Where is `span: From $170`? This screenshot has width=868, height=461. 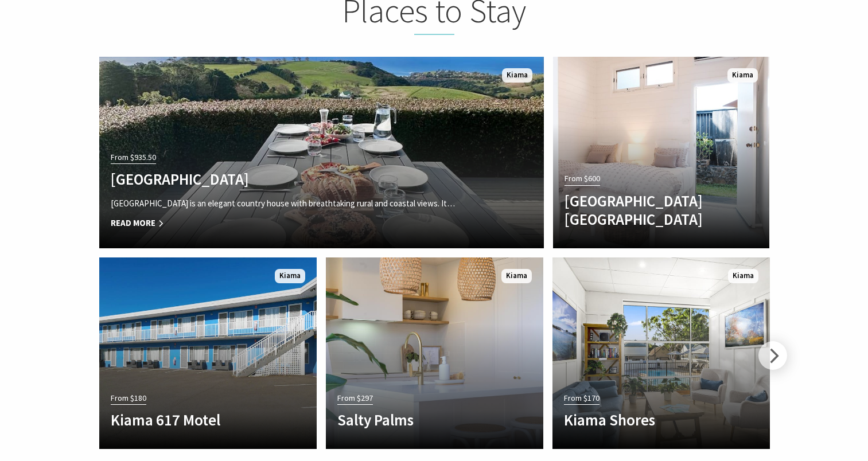
span: From $170 is located at coordinates (582, 398).